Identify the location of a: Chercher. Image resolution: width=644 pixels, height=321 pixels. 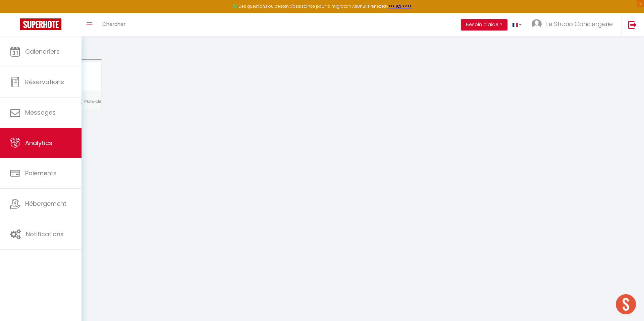
(114, 24).